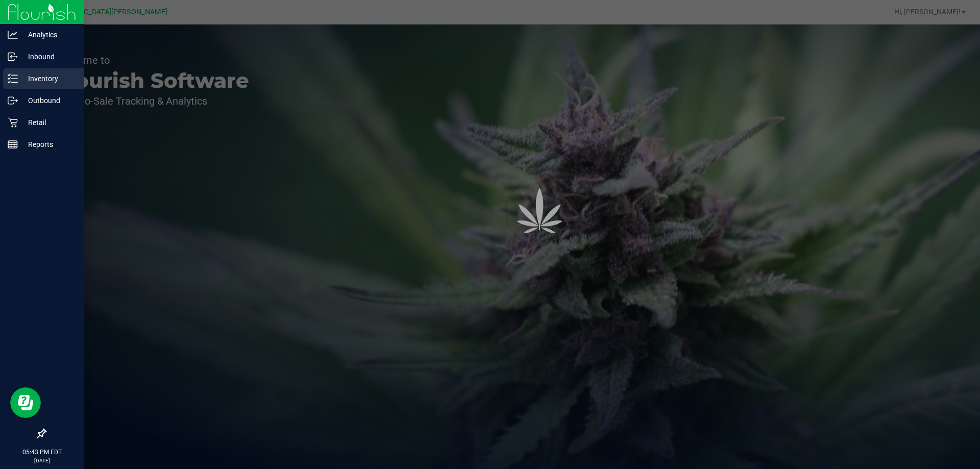 The width and height of the screenshot is (980, 469). I want to click on p: Outbound, so click(49, 100).